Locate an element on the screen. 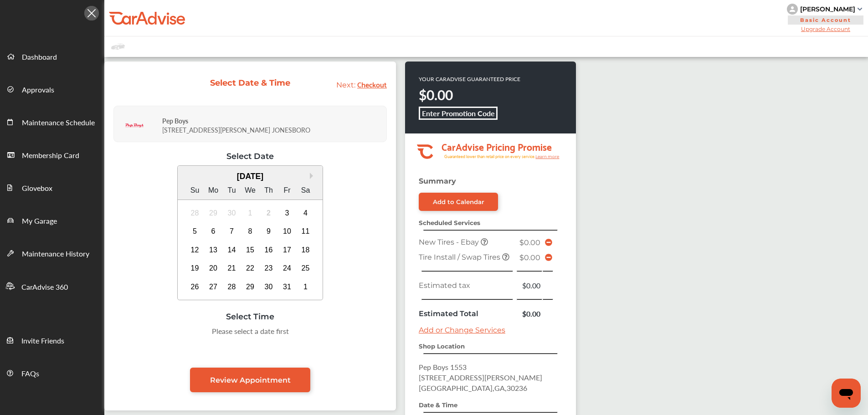  span: New Tires - Ebay is located at coordinates (450, 242).